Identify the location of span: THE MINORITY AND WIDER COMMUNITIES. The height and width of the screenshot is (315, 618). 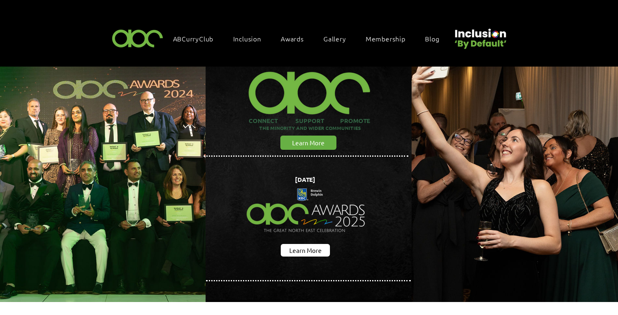
(310, 128).